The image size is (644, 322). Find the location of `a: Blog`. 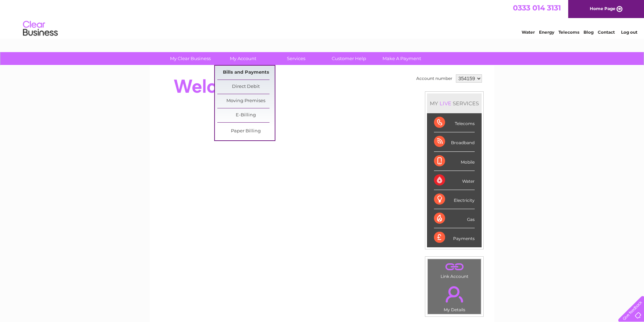

a: Blog is located at coordinates (588, 32).